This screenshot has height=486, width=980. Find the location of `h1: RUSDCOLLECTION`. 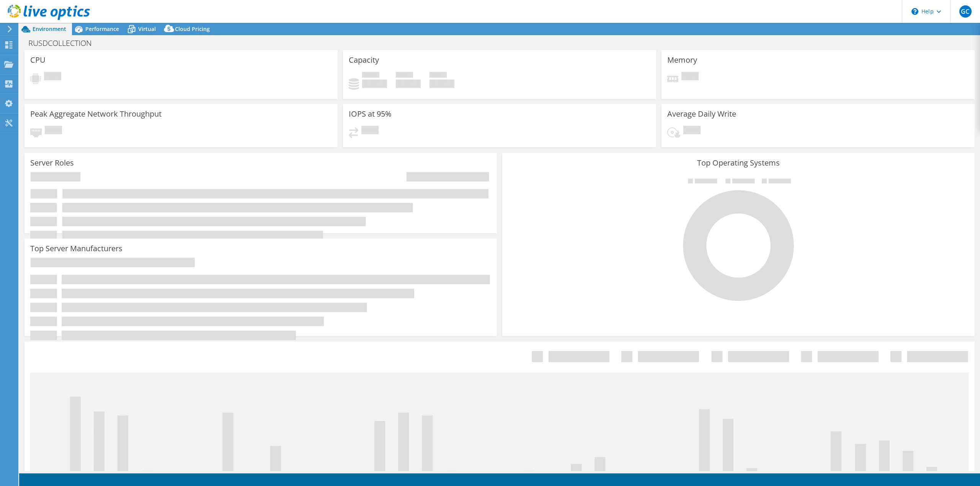

h1: RUSDCOLLECTION is located at coordinates (64, 43).